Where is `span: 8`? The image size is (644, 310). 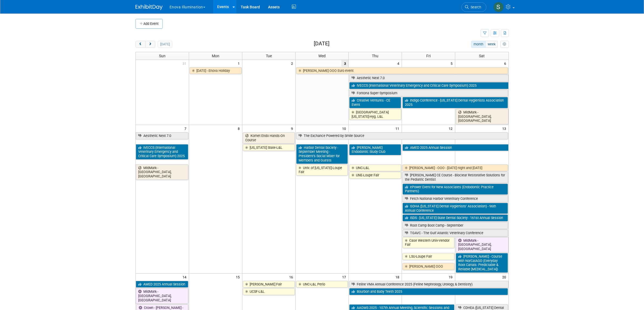 span: 8 is located at coordinates (239, 128).